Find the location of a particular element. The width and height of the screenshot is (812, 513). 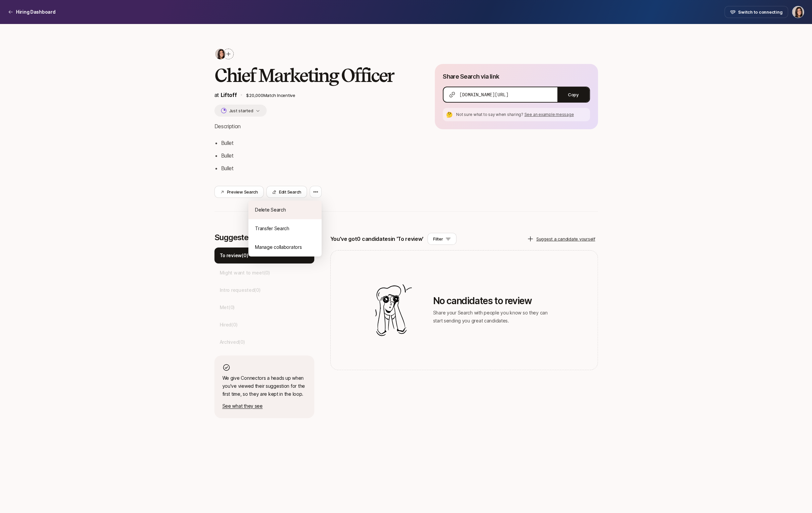

p: Suggest a candidate yourself is located at coordinates (565, 239).